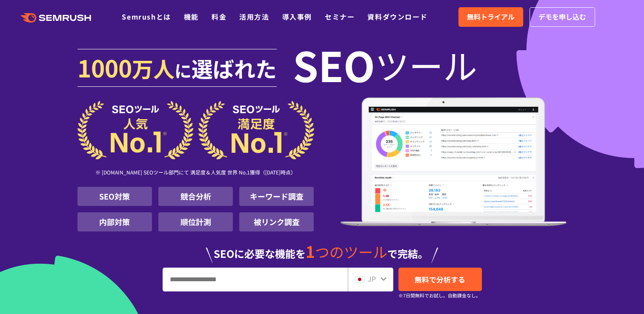 This screenshot has width=644, height=314. Describe the element at coordinates (322, 249) in the screenshot. I see `div: SEOに必要な機能を` at that location.